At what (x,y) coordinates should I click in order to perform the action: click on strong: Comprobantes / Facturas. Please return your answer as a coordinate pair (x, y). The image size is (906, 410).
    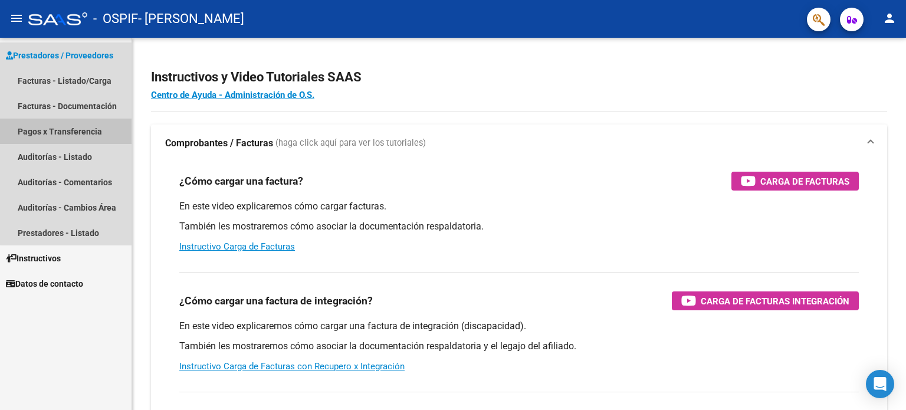
    Looking at the image, I should click on (219, 143).